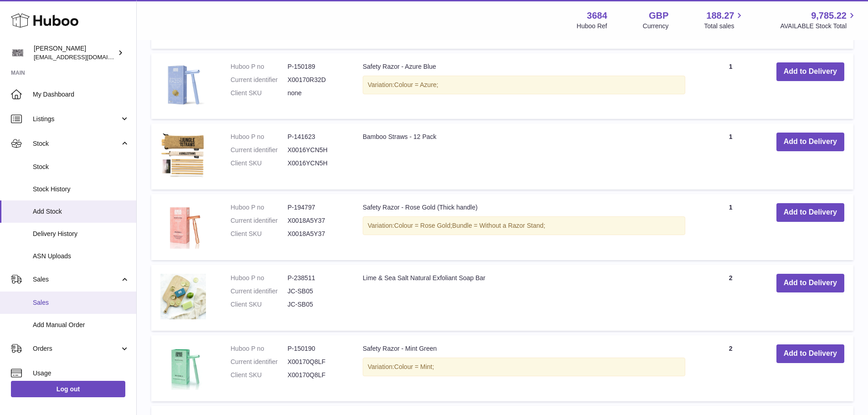  Describe the element at coordinates (656, 26) in the screenshot. I see `div: Currency` at that location.